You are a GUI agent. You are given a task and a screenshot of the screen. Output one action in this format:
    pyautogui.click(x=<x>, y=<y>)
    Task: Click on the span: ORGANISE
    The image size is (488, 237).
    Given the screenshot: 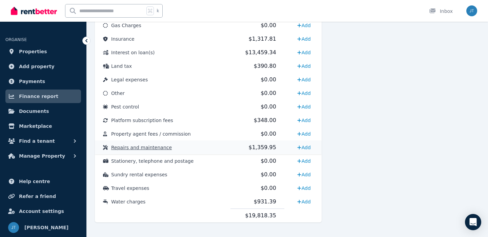 What is the action you would take?
    pyautogui.click(x=16, y=40)
    